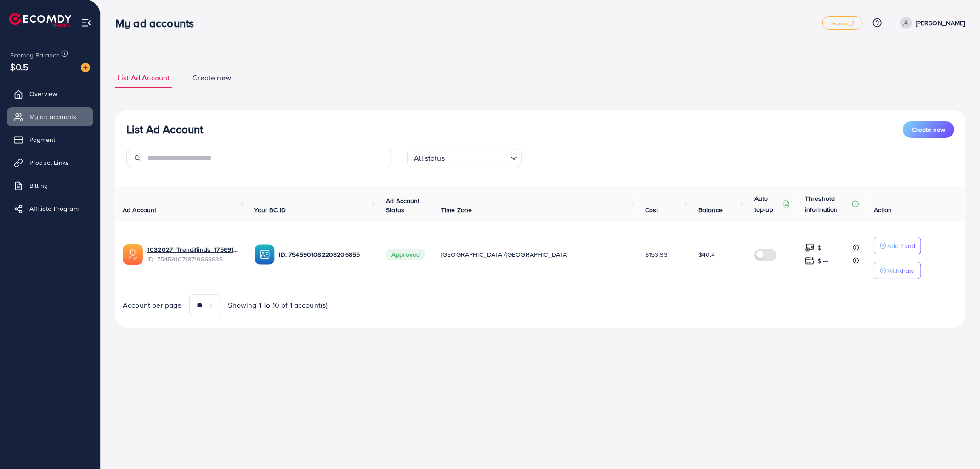 The height and width of the screenshot is (469, 980). I want to click on span: Ecomdy Balance, so click(35, 55).